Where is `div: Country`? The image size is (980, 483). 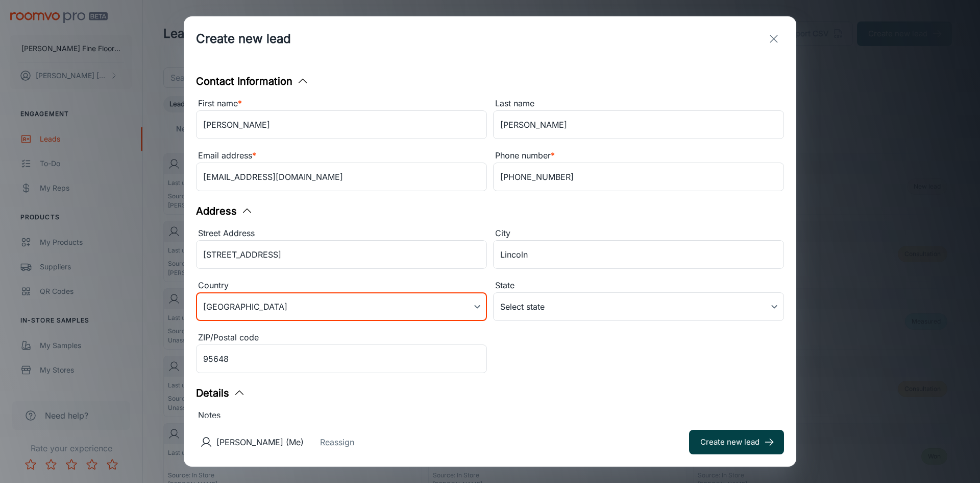 div: Country is located at coordinates (342, 286).